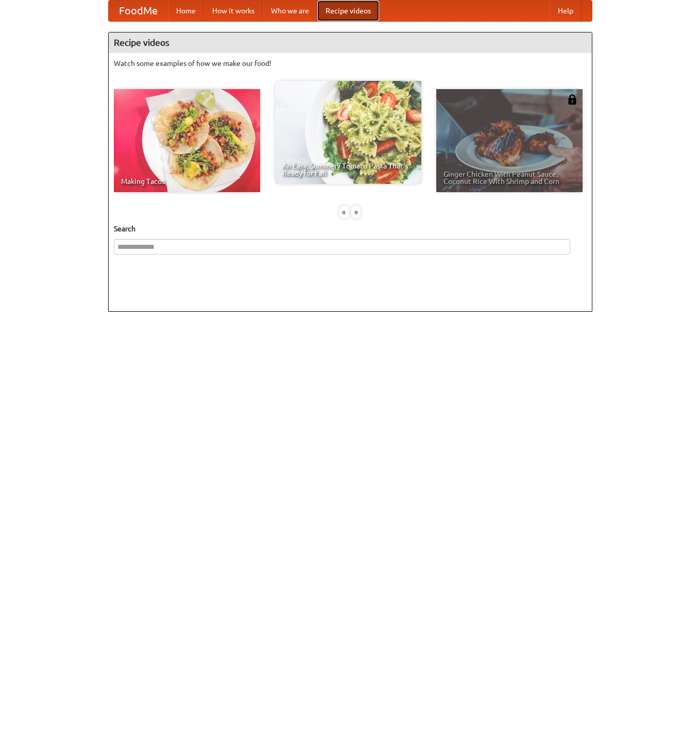  I want to click on a: Who we are, so click(290, 11).